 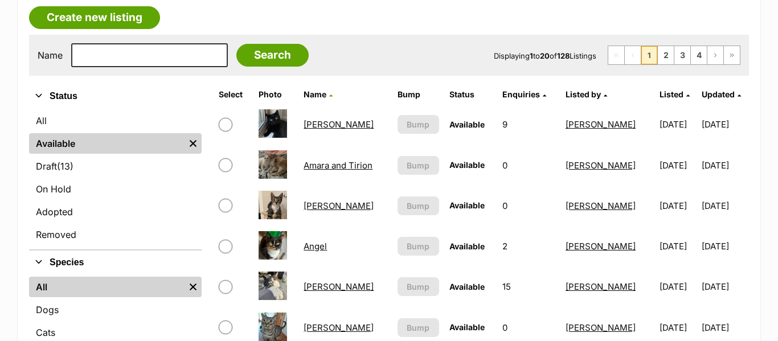 What do you see at coordinates (682, 55) in the screenshot?
I see `a: Page 3` at bounding box center [682, 55].